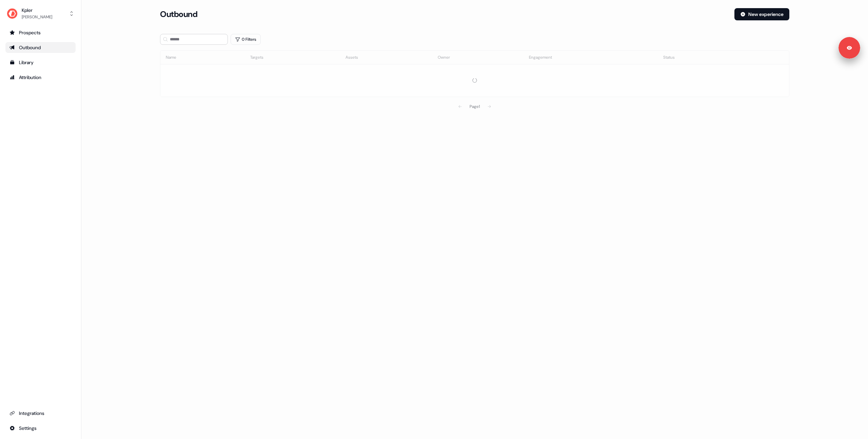 This screenshot has height=439, width=868. I want to click on div: Kpler, so click(37, 10).